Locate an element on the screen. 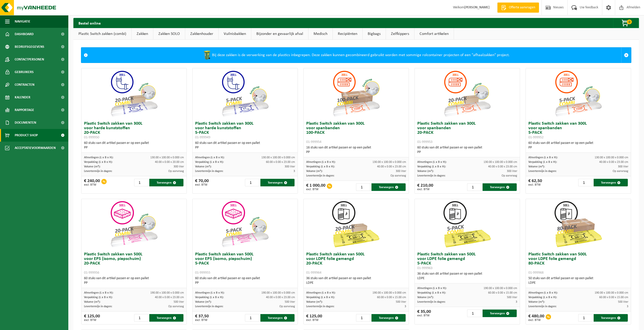  img: 01-999950 is located at coordinates (134, 94).